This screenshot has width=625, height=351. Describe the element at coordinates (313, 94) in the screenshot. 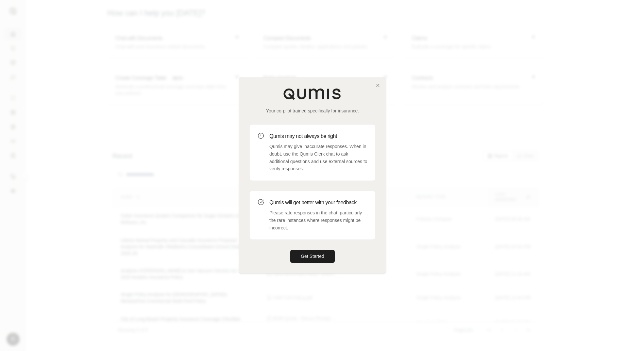

I see `img: Qumis Logo` at that location.